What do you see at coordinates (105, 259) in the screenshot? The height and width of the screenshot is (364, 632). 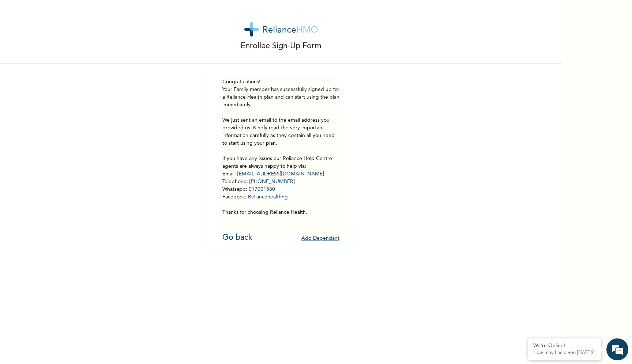 I see `div: FAQs` at bounding box center [105, 259].